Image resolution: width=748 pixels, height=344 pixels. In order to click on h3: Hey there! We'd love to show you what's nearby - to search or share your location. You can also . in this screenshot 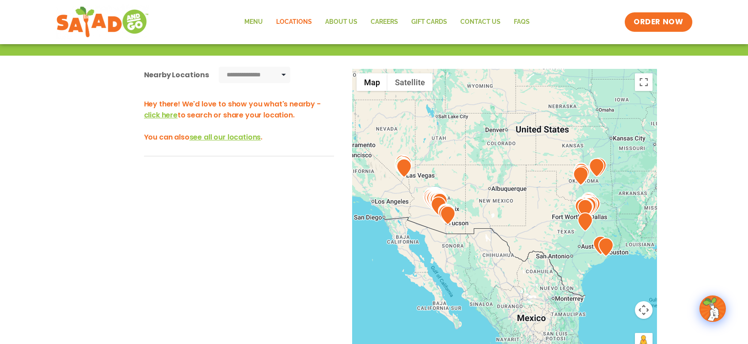, I will do `click(239, 121)`.